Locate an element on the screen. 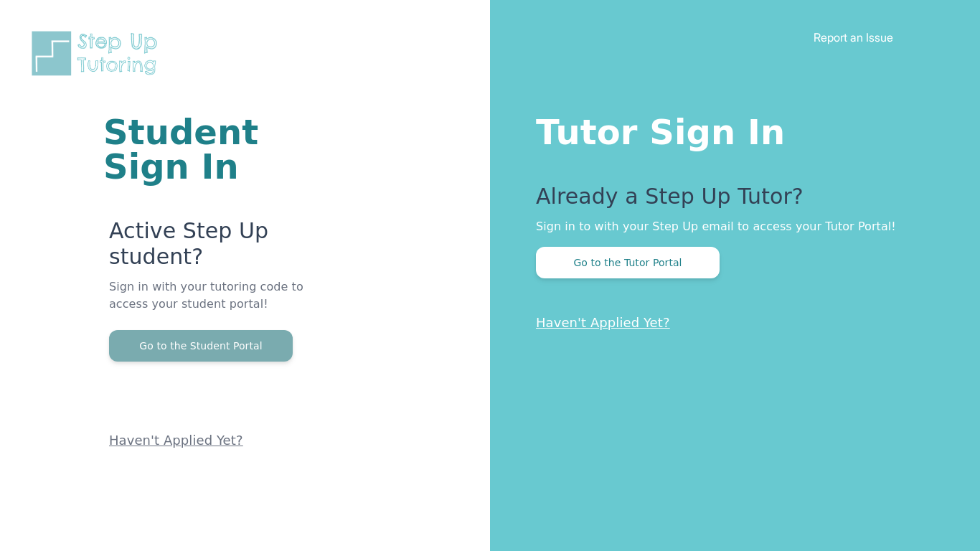 The height and width of the screenshot is (551, 980). h1: Student Sign In is located at coordinates (210, 149).